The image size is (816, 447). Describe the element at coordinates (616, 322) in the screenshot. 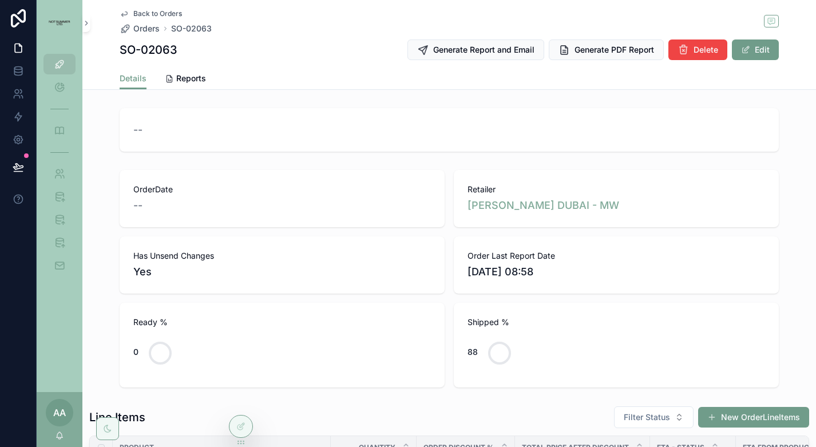

I see `span: Shipped %` at that location.